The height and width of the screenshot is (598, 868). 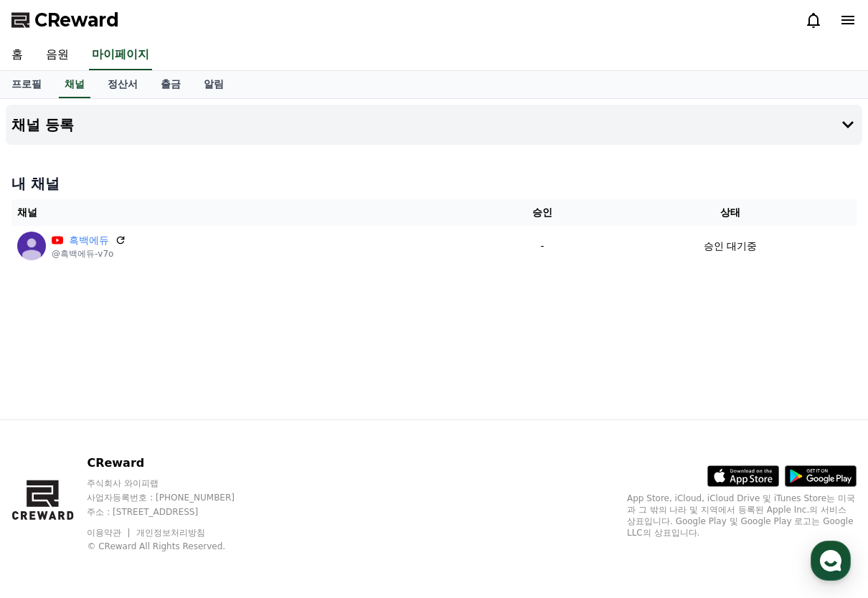 I want to click on a: 마이페이지, so click(x=121, y=55).